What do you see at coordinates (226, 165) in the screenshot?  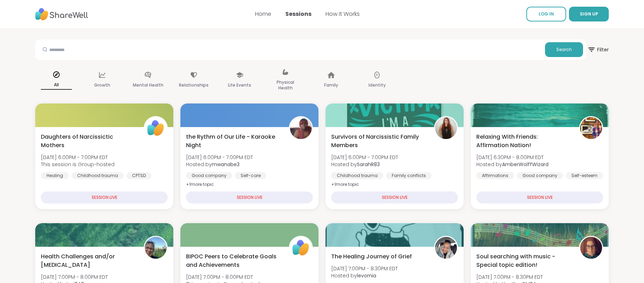 I see `b: mwanabe3` at bounding box center [226, 165].